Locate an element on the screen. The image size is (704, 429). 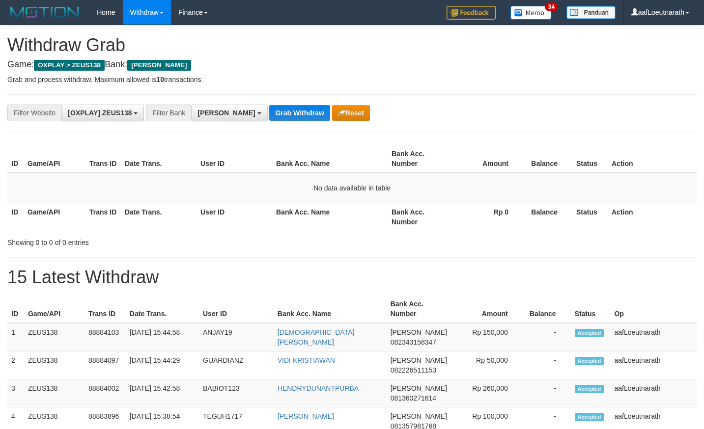
span: Copy 081360271614 to clipboard is located at coordinates (413, 398).